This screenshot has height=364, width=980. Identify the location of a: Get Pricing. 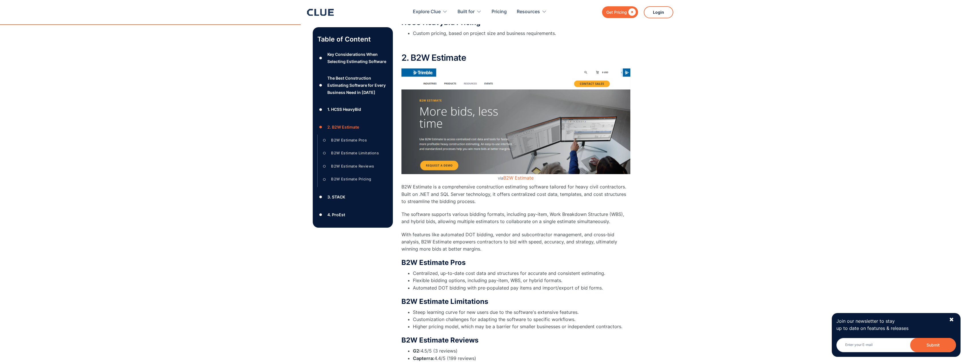
(620, 12).